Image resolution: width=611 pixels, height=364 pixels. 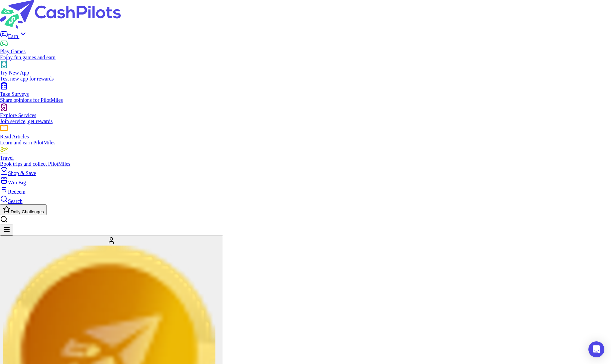 What do you see at coordinates (15, 201) in the screenshot?
I see `span: Search` at bounding box center [15, 201].